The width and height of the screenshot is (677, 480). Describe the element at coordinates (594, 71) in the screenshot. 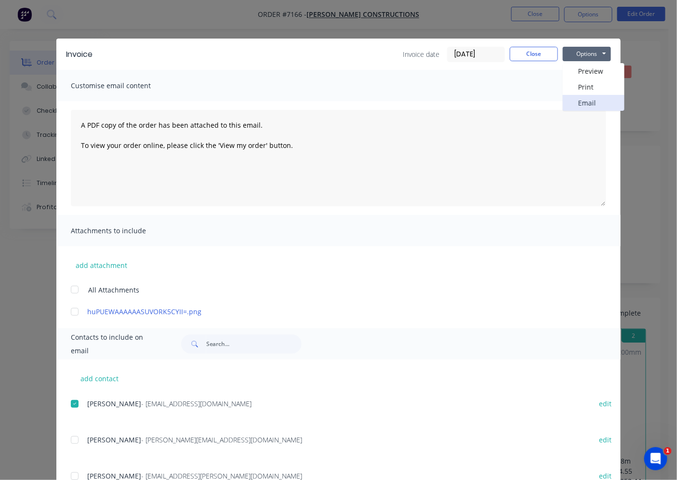

I see `button: Preview` at that location.